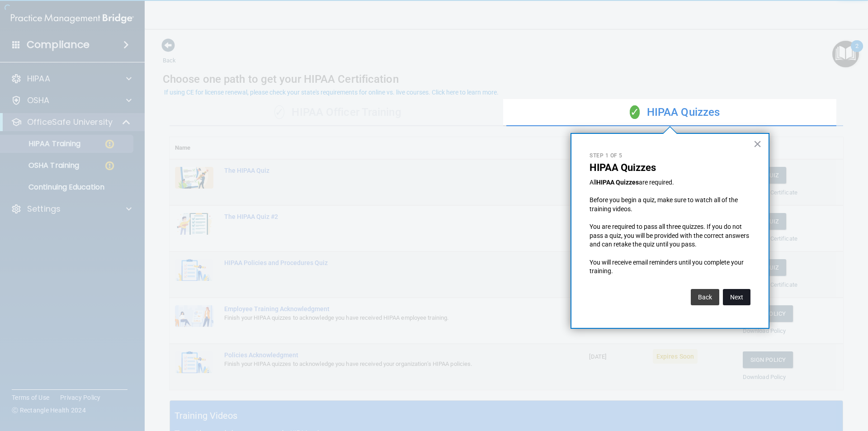 This screenshot has width=868, height=431. Describe the element at coordinates (670, 156) in the screenshot. I see `p: Step 1 of 5` at that location.